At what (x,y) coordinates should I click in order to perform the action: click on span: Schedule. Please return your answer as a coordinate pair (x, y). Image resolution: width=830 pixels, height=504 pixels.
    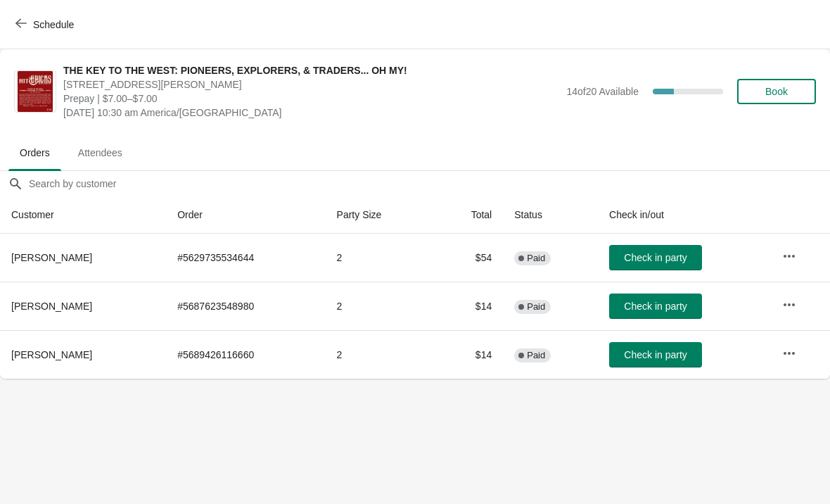
    Looking at the image, I should click on (54, 24).